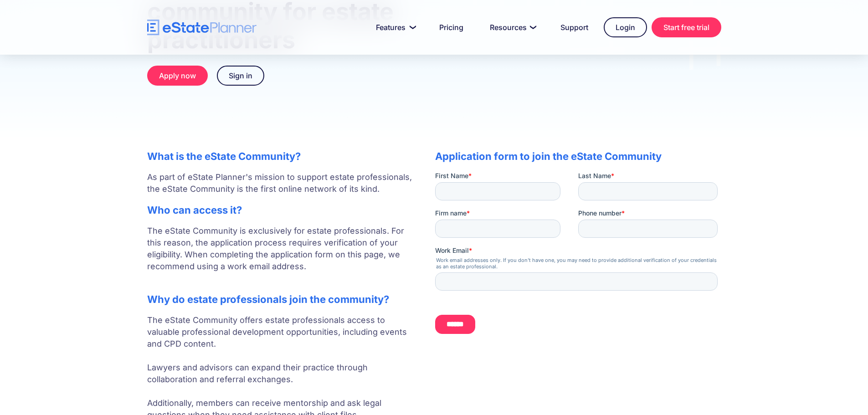  I want to click on h2: Application form to join the eState Community, so click(578, 156).